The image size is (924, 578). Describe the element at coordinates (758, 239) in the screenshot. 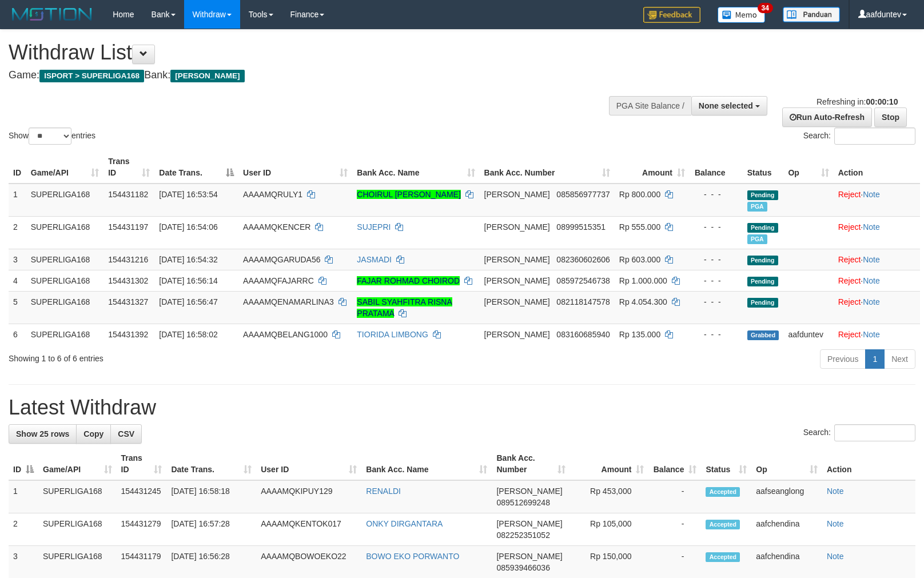

I see `span: Marked by aafounsreynich` at that location.